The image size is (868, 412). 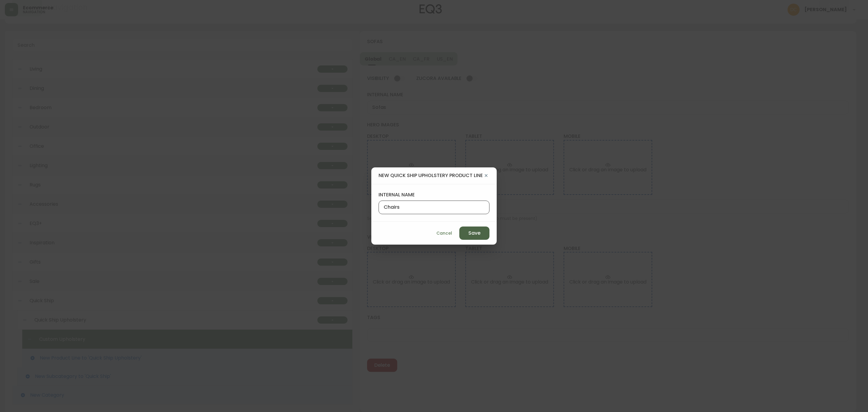 What do you see at coordinates (475, 233) in the screenshot?
I see `span: Save` at bounding box center [475, 233].